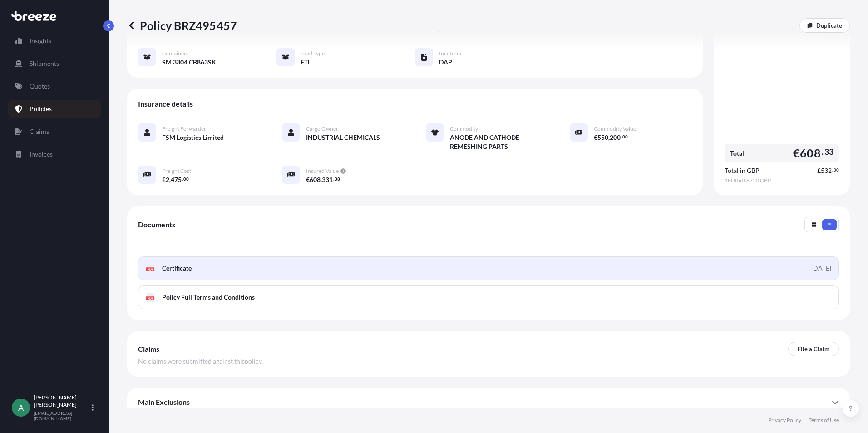 The height and width of the screenshot is (433, 868). What do you see at coordinates (184, 129) in the screenshot?
I see `span: Freight Forwarder` at bounding box center [184, 129].